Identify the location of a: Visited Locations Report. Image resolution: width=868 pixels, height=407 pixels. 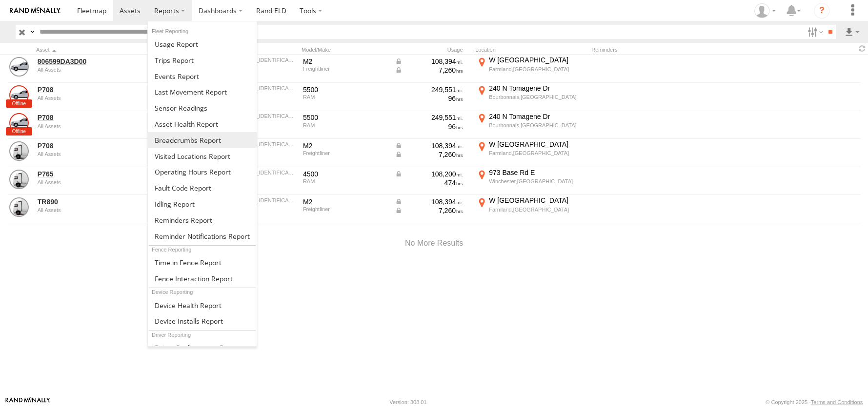
(202, 156).